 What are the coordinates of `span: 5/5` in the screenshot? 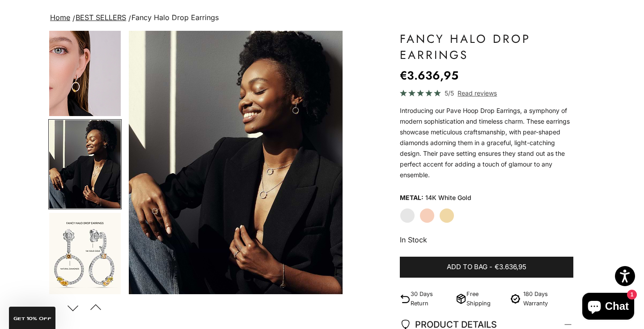 It's located at (449, 93).